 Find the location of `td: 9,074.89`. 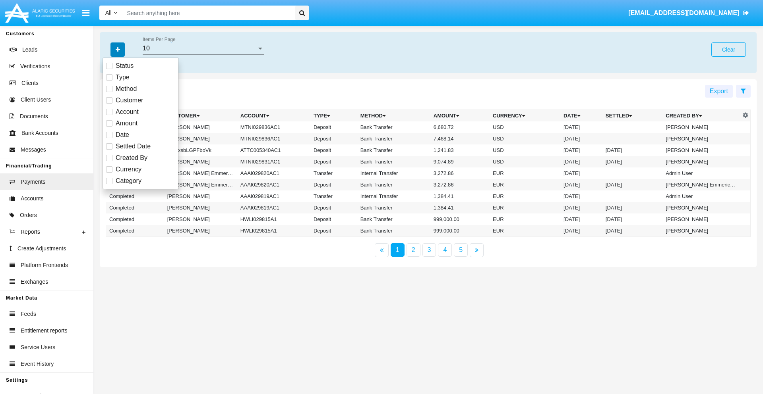

td: 9,074.89 is located at coordinates (460, 162).